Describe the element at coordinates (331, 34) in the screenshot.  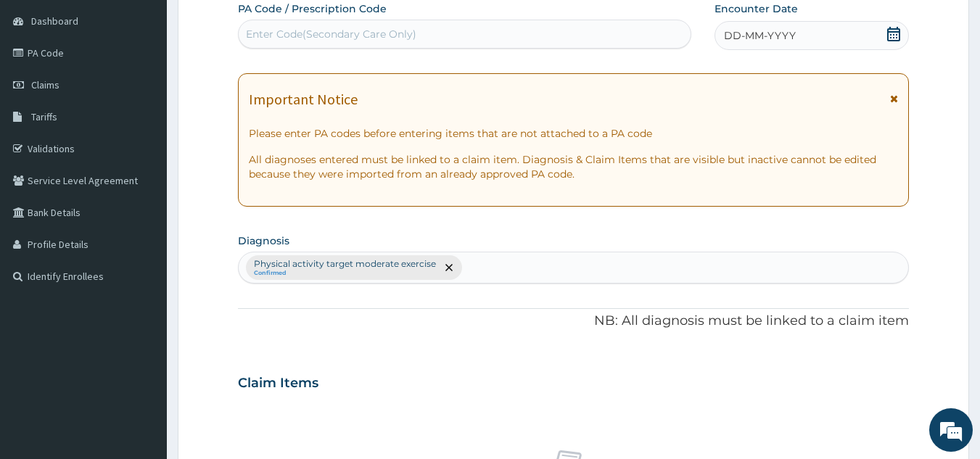
I see `div: Enter Code(Secondary Care Only)` at that location.